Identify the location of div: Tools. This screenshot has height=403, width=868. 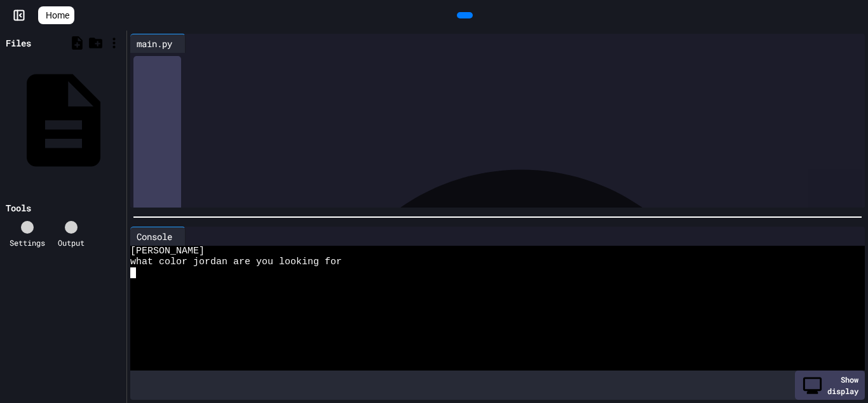
(18, 207).